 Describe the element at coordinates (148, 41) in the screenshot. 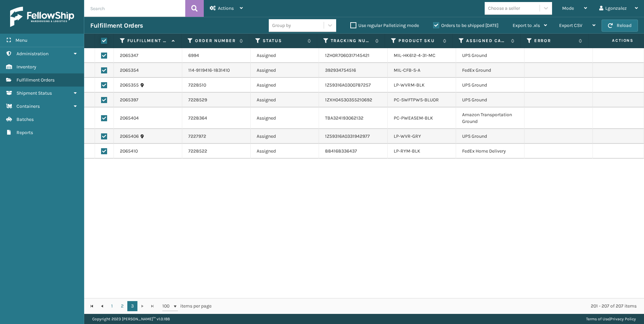

I see `label: Fulfillment Order Id` at that location.